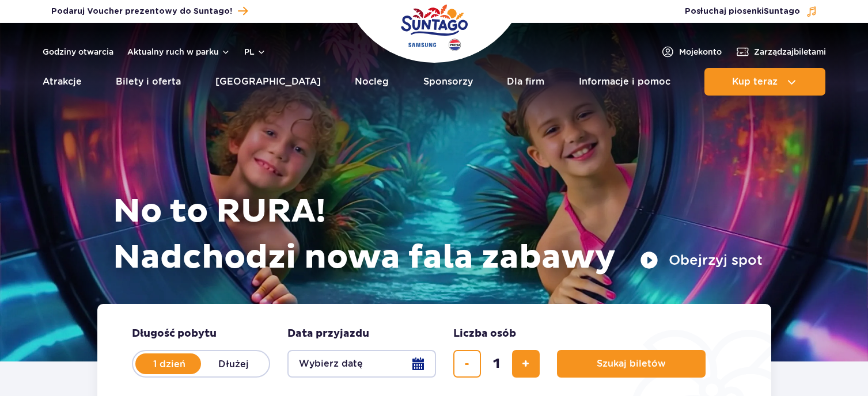 The width and height of the screenshot is (868, 396). I want to click on a: Mojekonto, so click(691, 52).